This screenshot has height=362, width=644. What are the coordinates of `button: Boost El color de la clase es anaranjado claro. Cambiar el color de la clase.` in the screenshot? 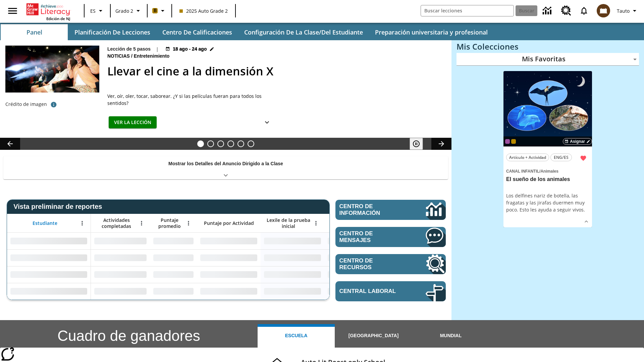 It's located at (159, 11).